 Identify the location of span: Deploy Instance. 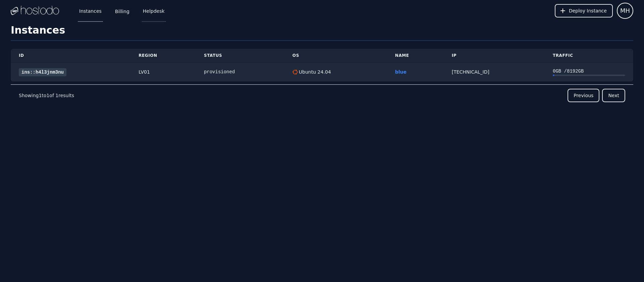
(587, 11).